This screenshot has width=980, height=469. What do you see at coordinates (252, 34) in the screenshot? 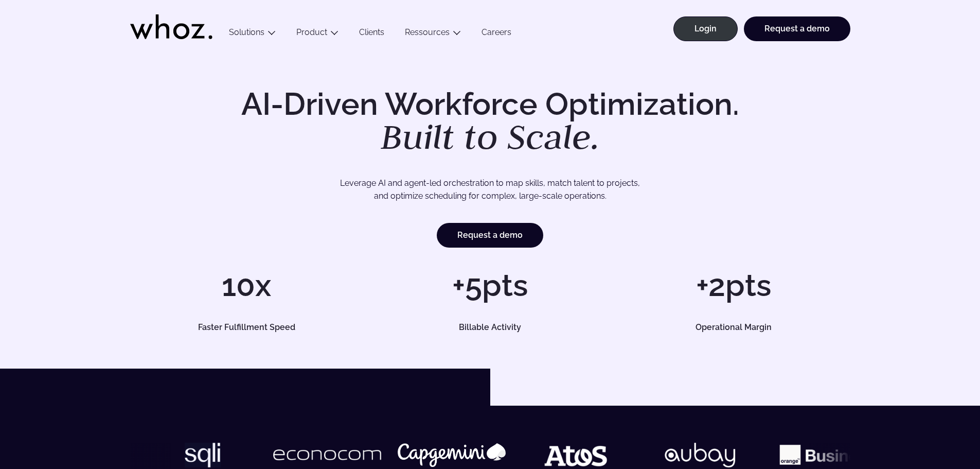
I see `button: Solutions` at bounding box center [252, 34].